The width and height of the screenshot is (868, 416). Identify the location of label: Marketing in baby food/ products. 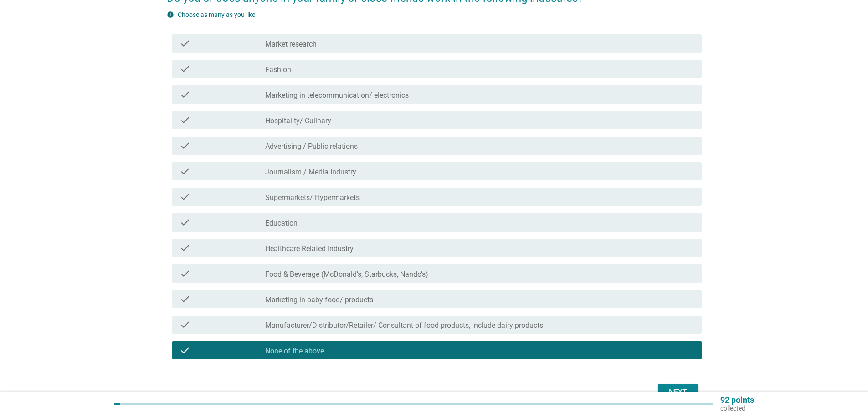
(319, 300).